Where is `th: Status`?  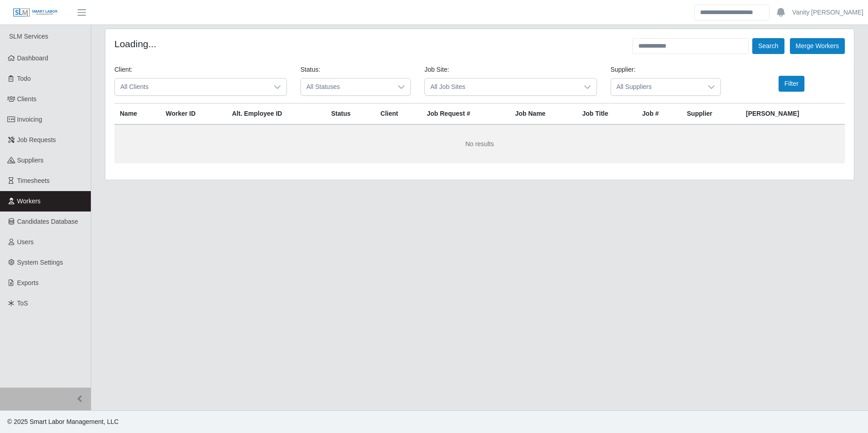 th: Status is located at coordinates (351, 114).